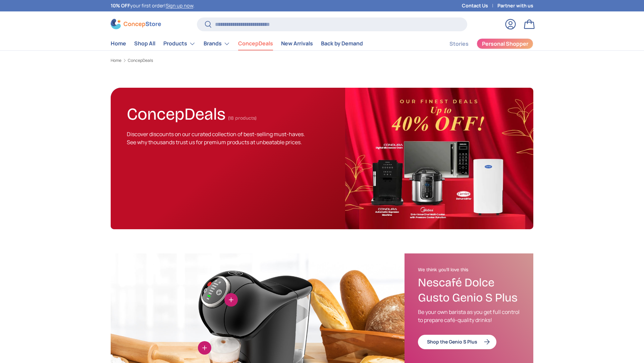 This screenshot has height=363, width=644. Describe the element at coordinates (136, 24) in the screenshot. I see `a: ConcepStore` at that location.